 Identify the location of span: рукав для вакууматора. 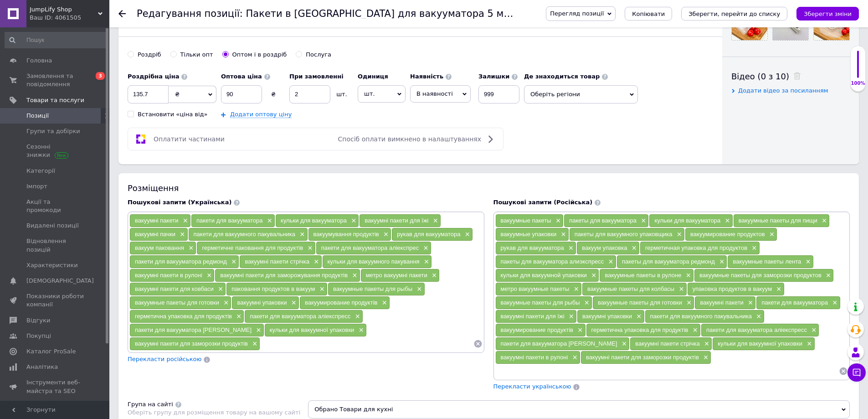
(532, 248).